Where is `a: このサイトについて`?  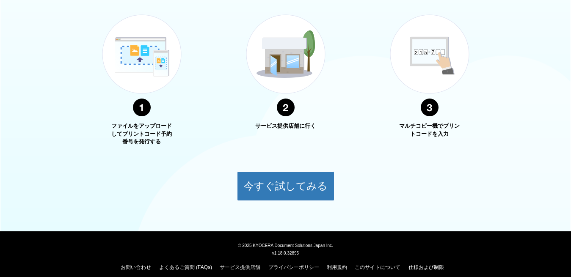 a: このサイトについて is located at coordinates (377, 267).